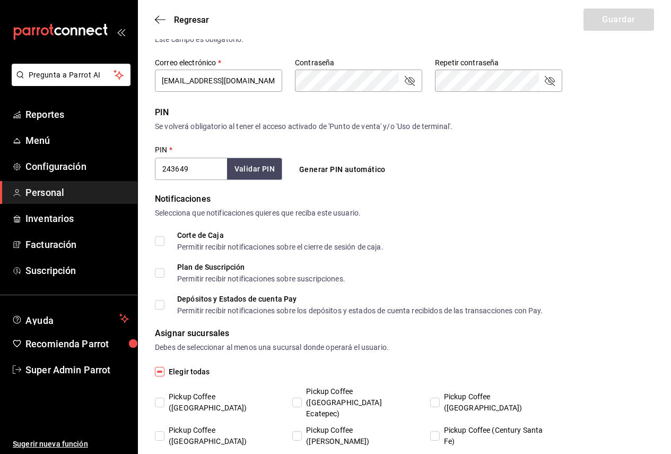 The width and height of the screenshot is (671, 454). What do you see at coordinates (163, 150) in the screenshot?
I see `label: PIN` at bounding box center [163, 150].